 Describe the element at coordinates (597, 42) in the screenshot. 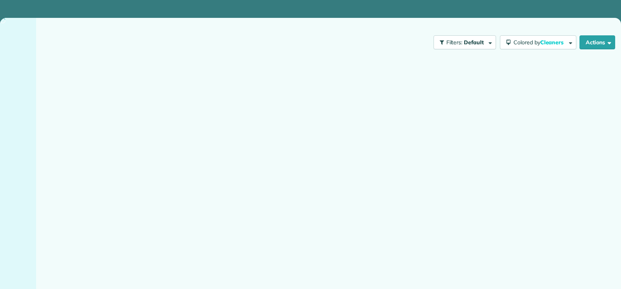

I see `button: Actions` at that location.